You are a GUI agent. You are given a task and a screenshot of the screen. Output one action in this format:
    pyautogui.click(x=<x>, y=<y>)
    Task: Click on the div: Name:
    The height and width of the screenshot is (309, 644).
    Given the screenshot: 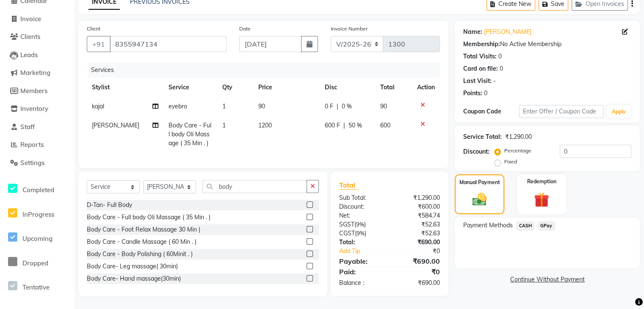 What is the action you would take?
    pyautogui.click(x=472, y=32)
    